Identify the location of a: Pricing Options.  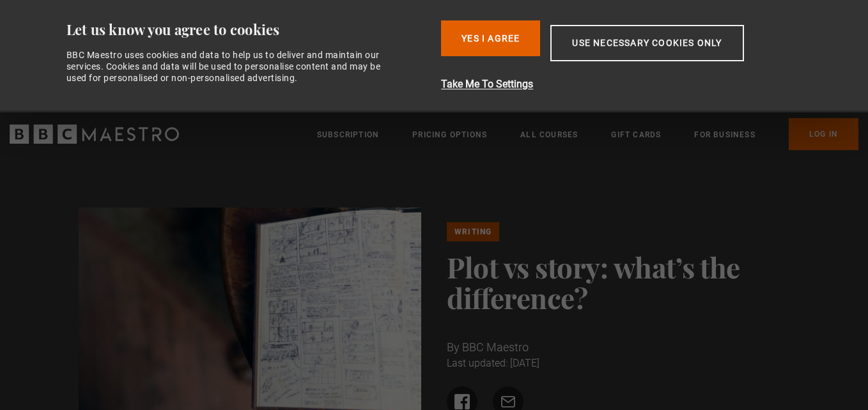
(449, 135).